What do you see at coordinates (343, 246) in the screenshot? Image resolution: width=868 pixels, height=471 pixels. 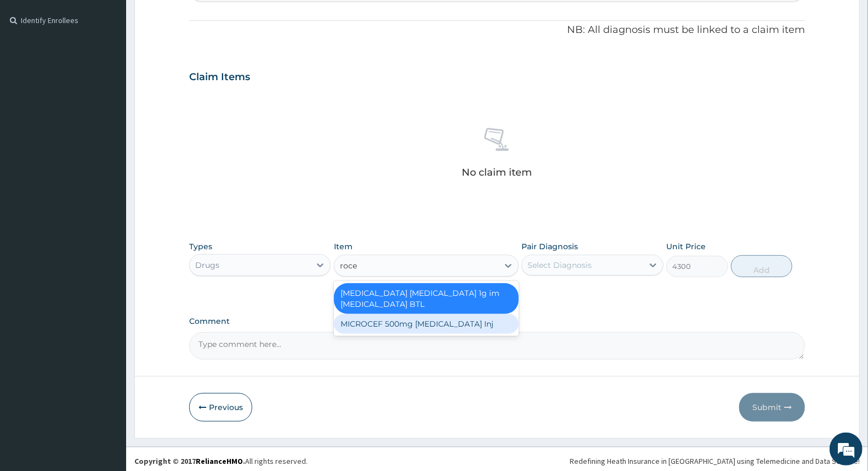 I see `label: Item` at bounding box center [343, 246].